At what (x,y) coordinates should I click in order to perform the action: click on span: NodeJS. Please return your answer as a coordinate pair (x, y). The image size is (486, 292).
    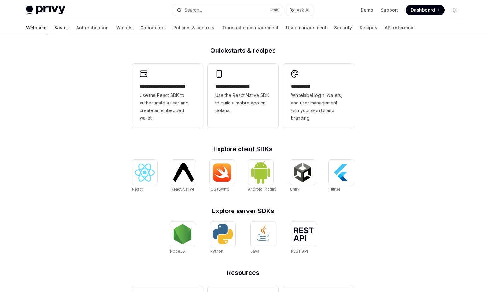
    Looking at the image, I should click on (177, 251).